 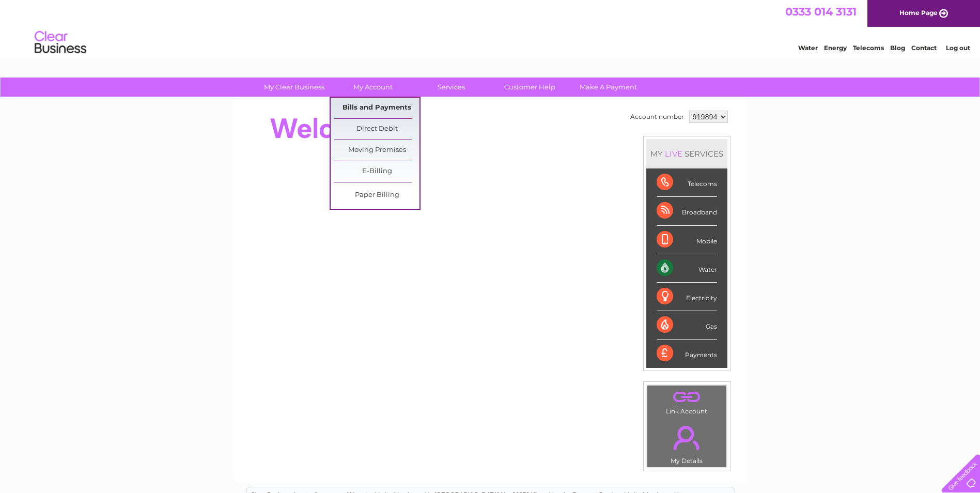 I want to click on a: 0333 014 3131, so click(x=821, y=11).